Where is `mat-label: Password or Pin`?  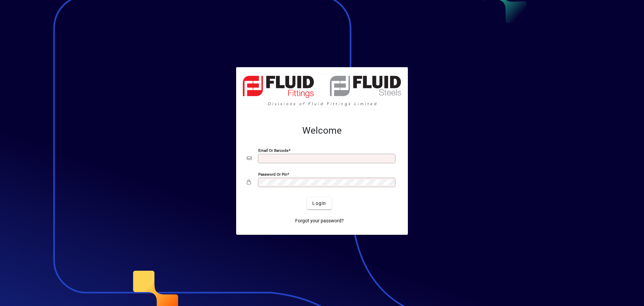 mat-label: Password or Pin is located at coordinates (273, 174).